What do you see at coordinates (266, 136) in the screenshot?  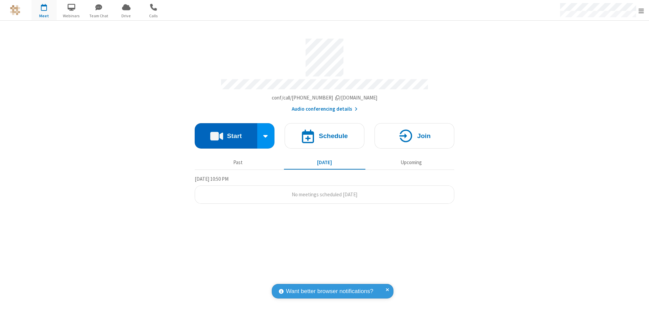 I see `div: Start conference options` at bounding box center [266, 136].